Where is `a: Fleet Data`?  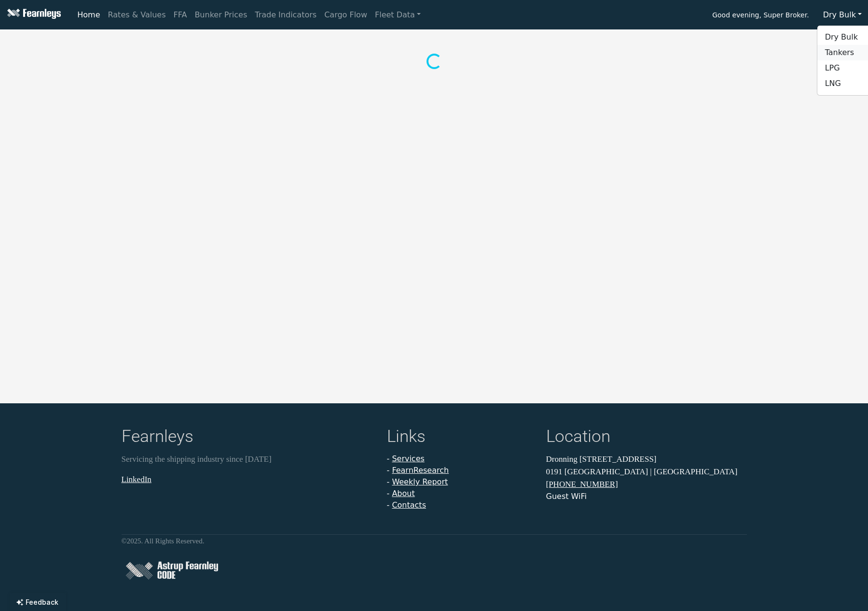
a: Fleet Data is located at coordinates (398, 15).